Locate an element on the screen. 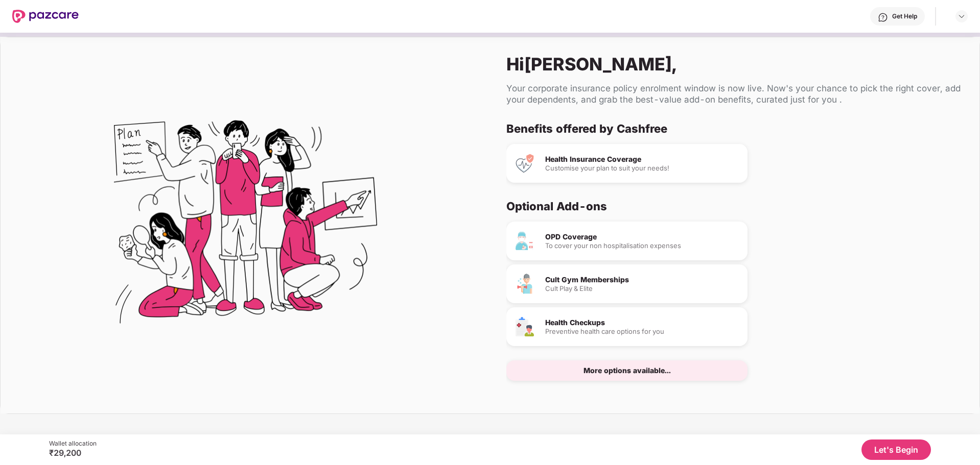 The image size is (980, 465). div: Preventive health care options for you is located at coordinates (642, 332).